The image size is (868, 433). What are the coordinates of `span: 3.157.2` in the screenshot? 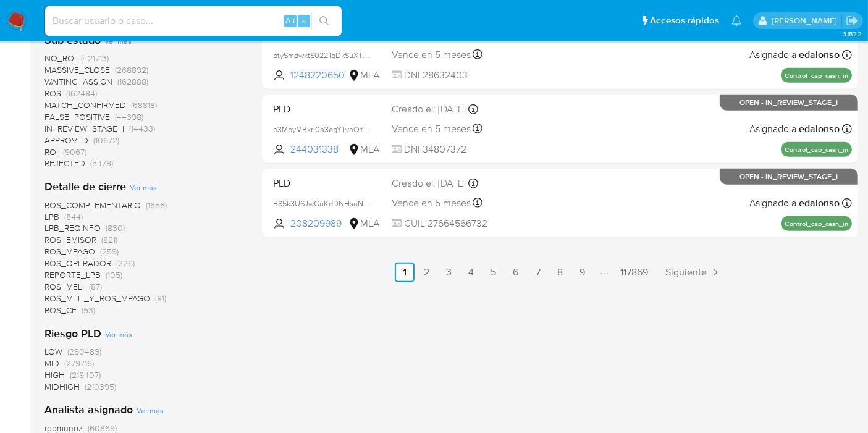 It's located at (852, 34).